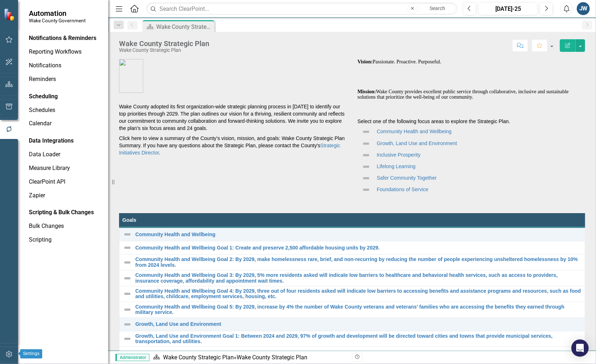  What do you see at coordinates (132, 358) in the screenshot?
I see `span: Administrator` at bounding box center [132, 358].